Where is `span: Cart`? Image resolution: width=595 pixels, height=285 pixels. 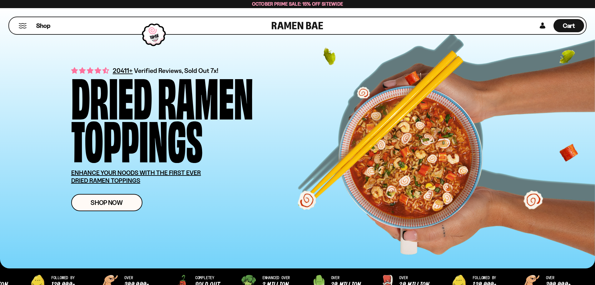 span: Cart is located at coordinates (569, 26).